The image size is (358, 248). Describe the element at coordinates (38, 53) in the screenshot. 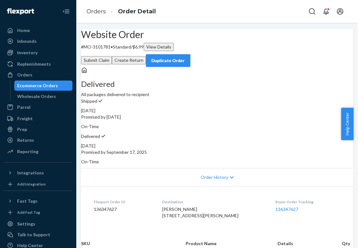

I see `a: Inventory` at that location.